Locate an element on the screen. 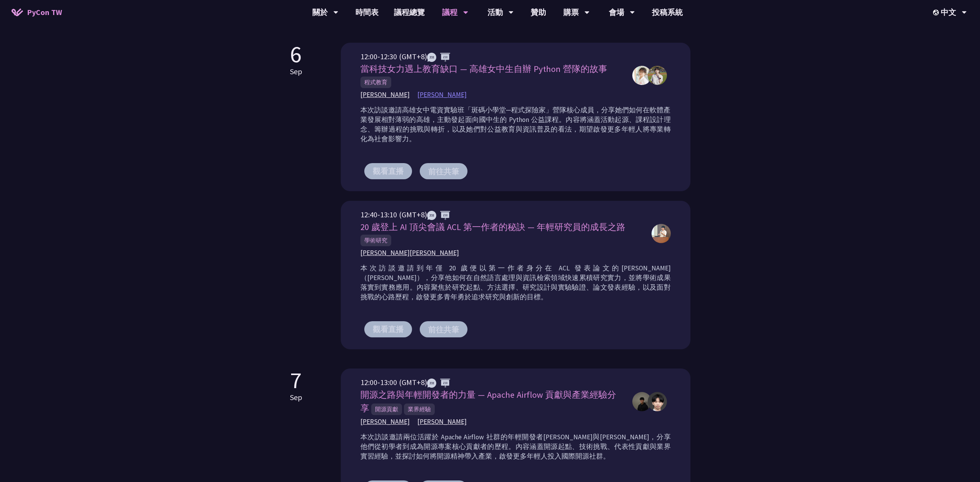 The width and height of the screenshot is (980, 482). img: Locale Icon is located at coordinates (937, 12).